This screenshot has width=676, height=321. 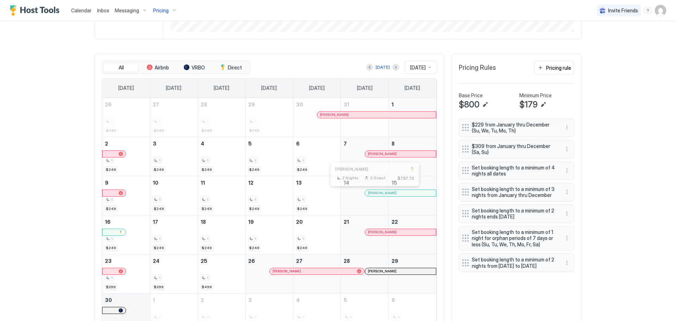 I want to click on a: November 23, 2025, so click(x=126, y=260).